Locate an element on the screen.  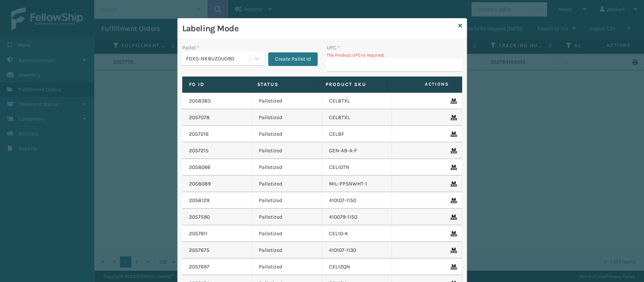
a: 2058066 is located at coordinates (199, 168).